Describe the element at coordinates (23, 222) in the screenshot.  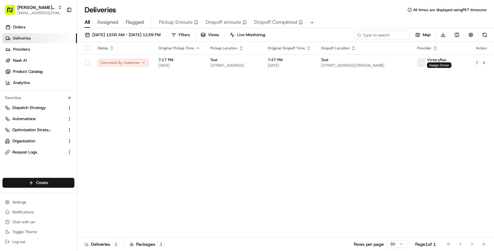
I see `span: Chat with us!` at that location.